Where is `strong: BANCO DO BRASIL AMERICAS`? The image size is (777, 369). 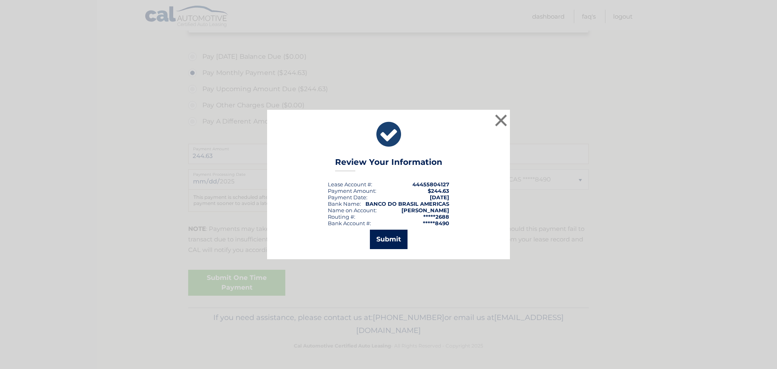
strong: BANCO DO BRASIL AMERICAS is located at coordinates (407, 204).